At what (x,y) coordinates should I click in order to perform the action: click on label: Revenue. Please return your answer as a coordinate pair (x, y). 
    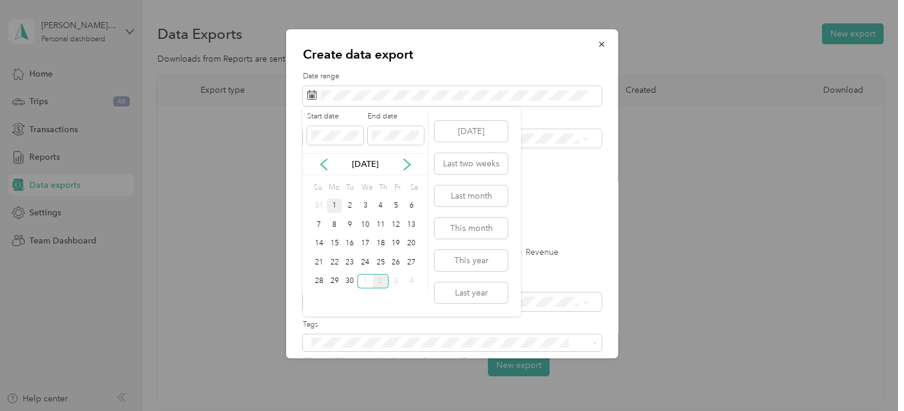
    Looking at the image, I should click on (536, 253).